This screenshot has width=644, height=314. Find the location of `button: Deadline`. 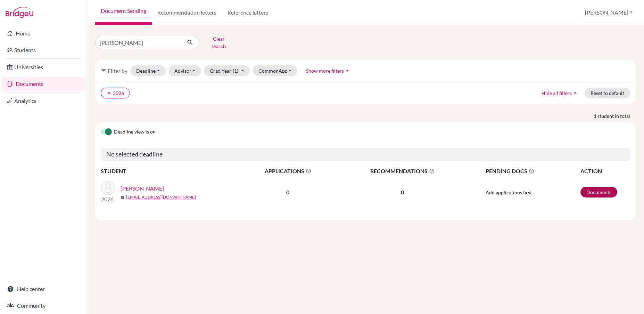

button: Deadline is located at coordinates (148, 70).